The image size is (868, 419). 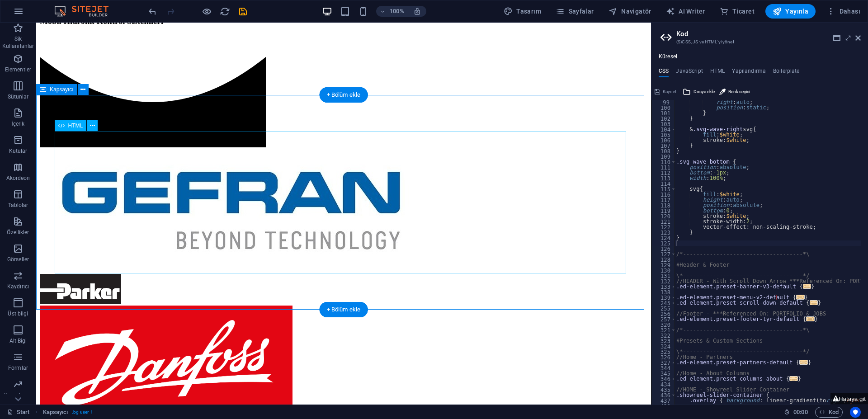 I want to click on div: 109, so click(x=664, y=156).